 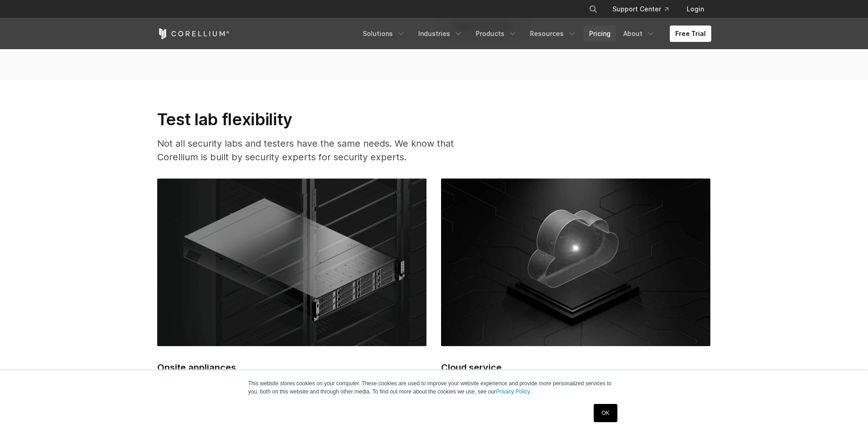 I want to click on h2: Cloud service, so click(x=576, y=367).